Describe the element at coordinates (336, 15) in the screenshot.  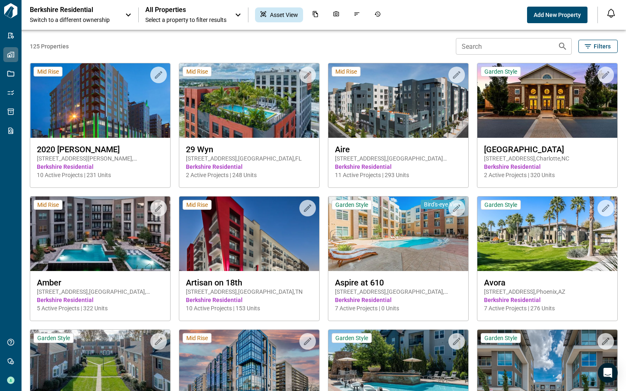
I see `div: Photos` at that location.